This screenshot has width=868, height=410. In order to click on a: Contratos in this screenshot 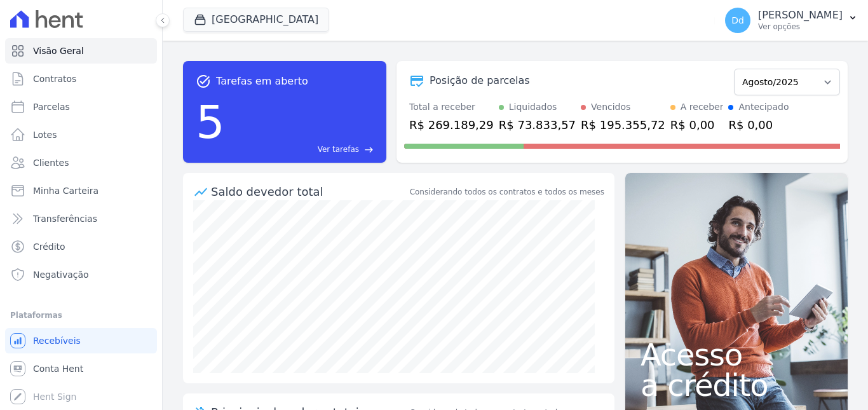, I will do `click(81, 78)`.